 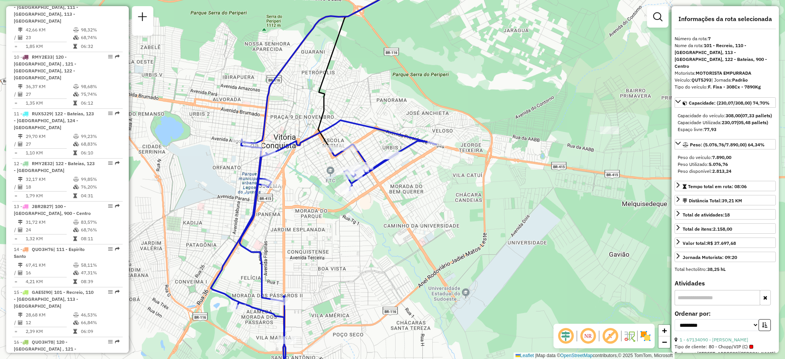 What do you see at coordinates (725, 80) in the screenshot?
I see `div: Veículo:` at bounding box center [725, 80].